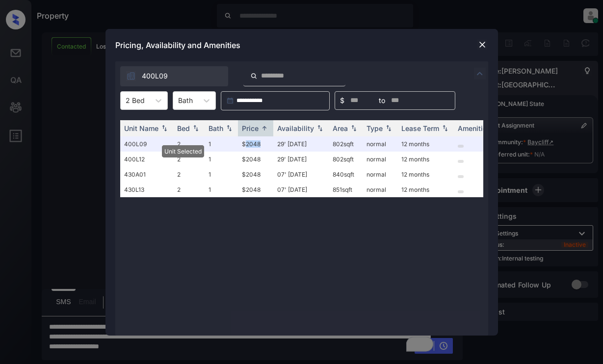 This screenshot has height=364, width=603. I want to click on div: Pricing, Availability and Amenities, so click(302, 45).